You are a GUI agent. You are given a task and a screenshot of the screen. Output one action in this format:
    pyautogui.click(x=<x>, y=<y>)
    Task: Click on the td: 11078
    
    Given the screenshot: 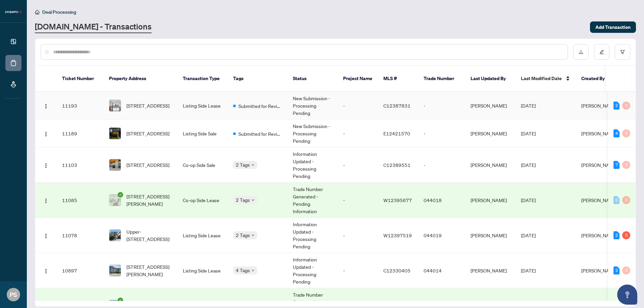 What is the action you would take?
    pyautogui.click(x=80, y=235)
    